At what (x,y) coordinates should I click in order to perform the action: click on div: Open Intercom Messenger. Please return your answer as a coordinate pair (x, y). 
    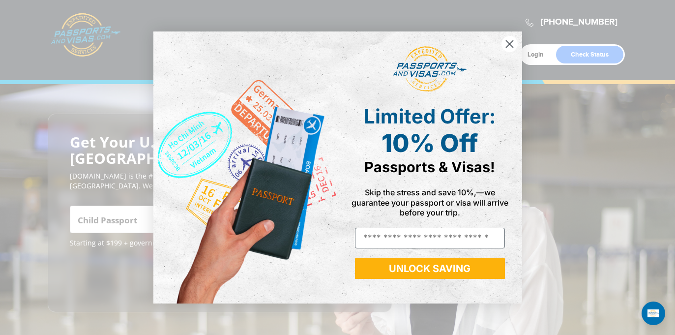
    Looking at the image, I should click on (653, 313).